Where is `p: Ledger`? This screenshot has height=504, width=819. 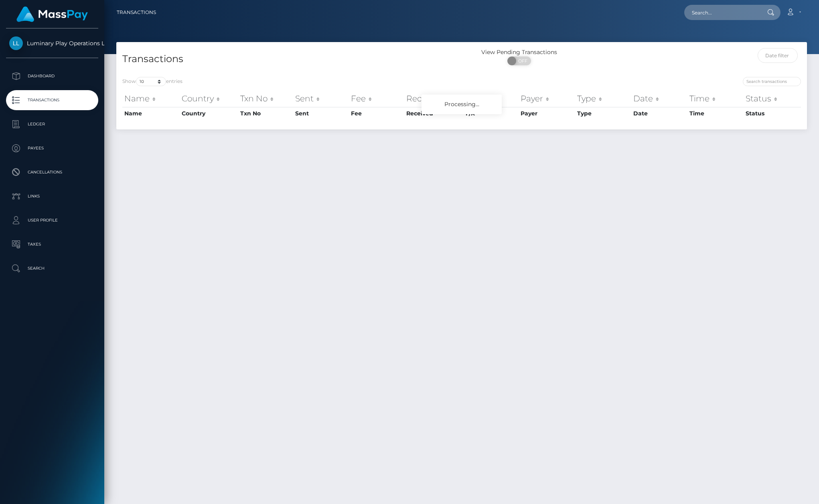
p: Ledger is located at coordinates (52, 125).